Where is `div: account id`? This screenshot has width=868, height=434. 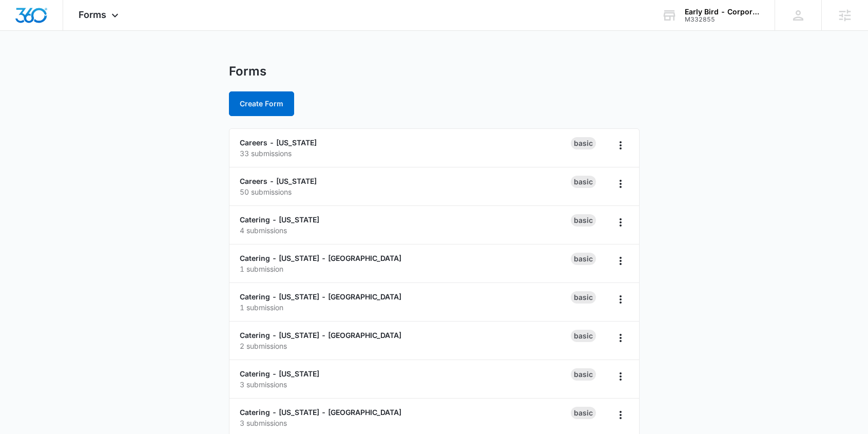 div: account id is located at coordinates (722, 20).